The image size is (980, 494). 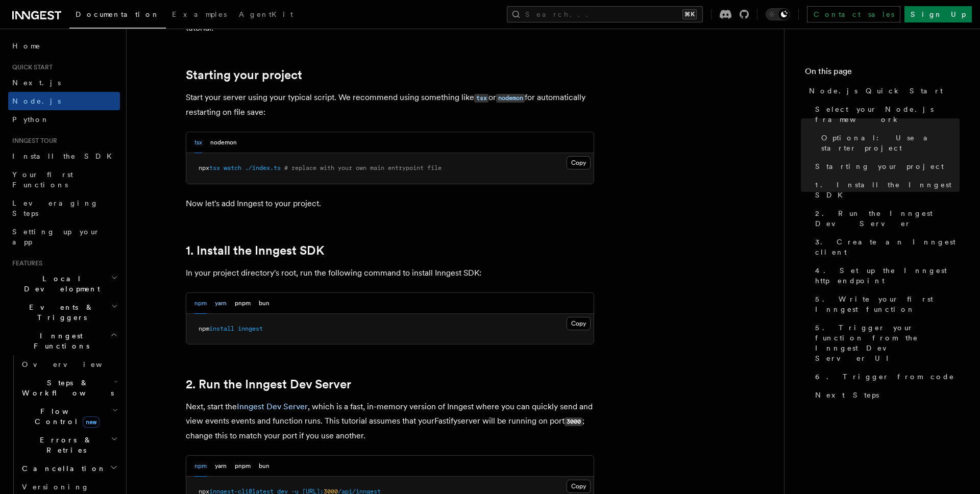 I want to click on button: Errors & Retries, so click(x=69, y=445).